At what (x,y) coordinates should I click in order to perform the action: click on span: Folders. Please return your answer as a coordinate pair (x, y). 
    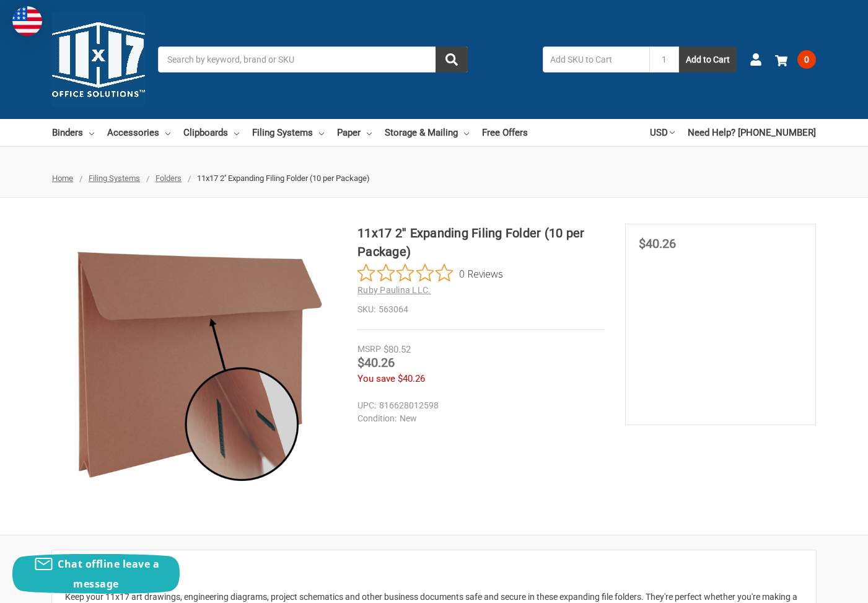
    Looking at the image, I should click on (169, 178).